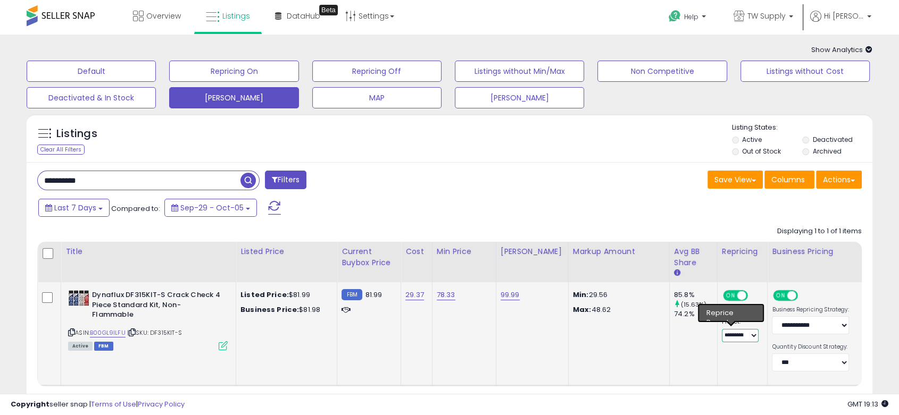 The image size is (899, 415). Describe the element at coordinates (761, 151) in the screenshot. I see `label: Out of Stock` at that location.